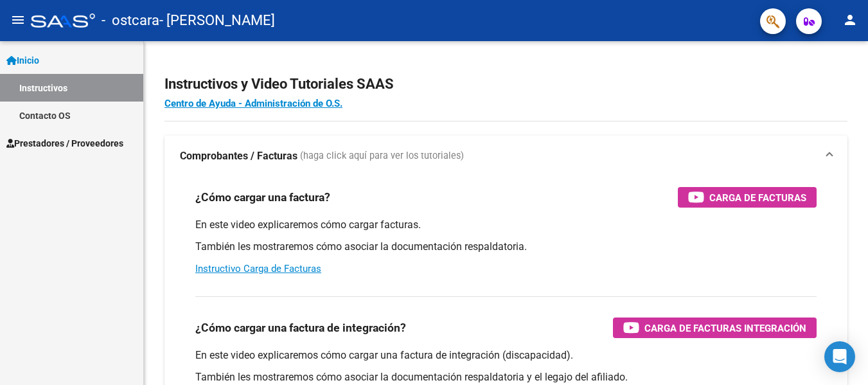 This screenshot has height=385, width=868. I want to click on span: Inicio, so click(23, 61).